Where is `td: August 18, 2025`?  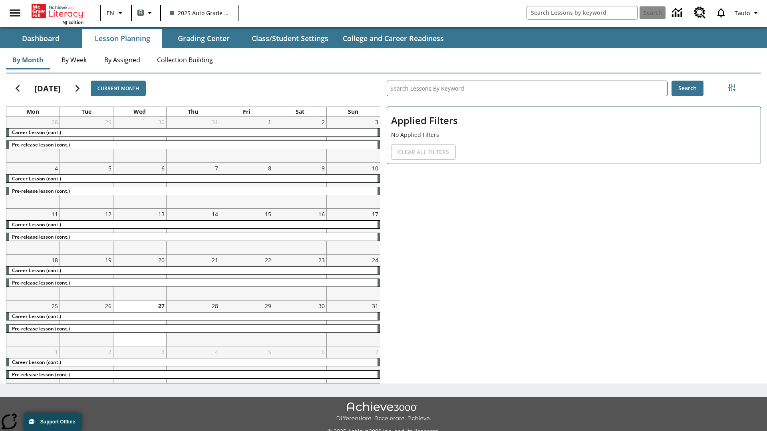 td: August 18, 2025 is located at coordinates (33, 277).